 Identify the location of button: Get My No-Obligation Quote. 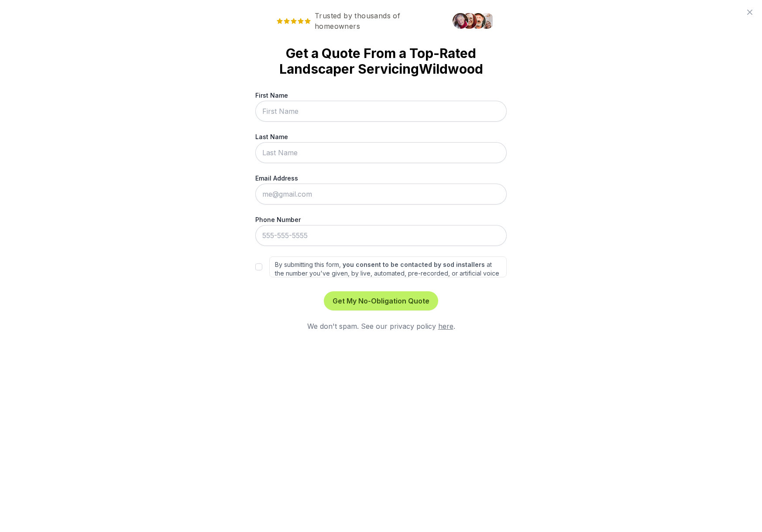
(381, 301).